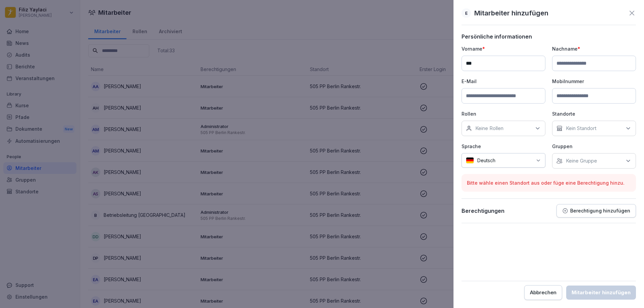 This screenshot has height=308, width=644. What do you see at coordinates (596, 211) in the screenshot?
I see `button: Berechtigung hinzufügen` at bounding box center [596, 211].